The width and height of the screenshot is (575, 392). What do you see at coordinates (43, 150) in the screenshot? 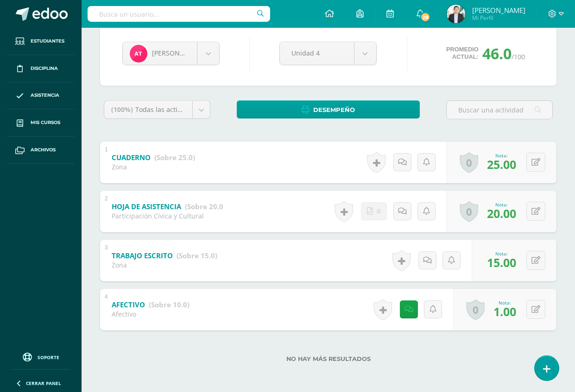
I see `span: Archivos` at bounding box center [43, 150].